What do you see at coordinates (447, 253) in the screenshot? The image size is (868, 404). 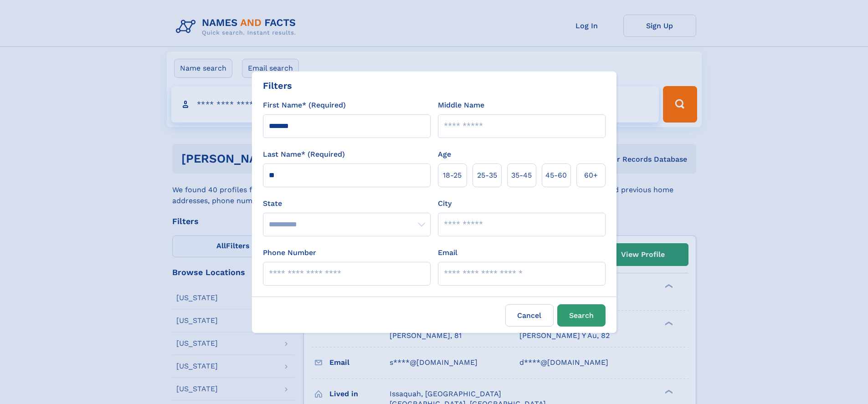 I see `label: Email` at bounding box center [447, 253].